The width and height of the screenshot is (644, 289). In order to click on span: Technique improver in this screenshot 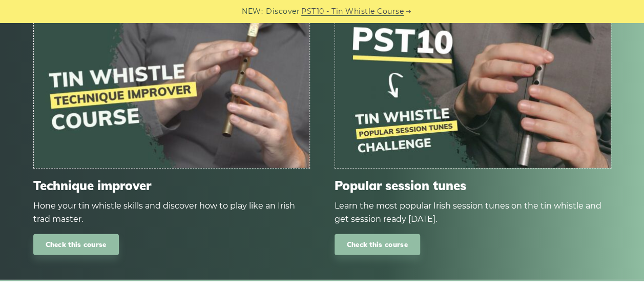, I will do `click(172, 185)`.